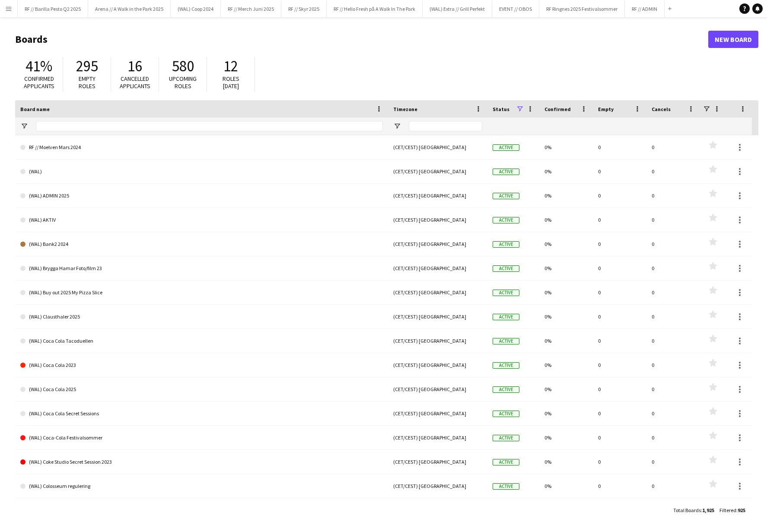  I want to click on button: RF Ringnes 2025 Festivalsommer, so click(582, 9).